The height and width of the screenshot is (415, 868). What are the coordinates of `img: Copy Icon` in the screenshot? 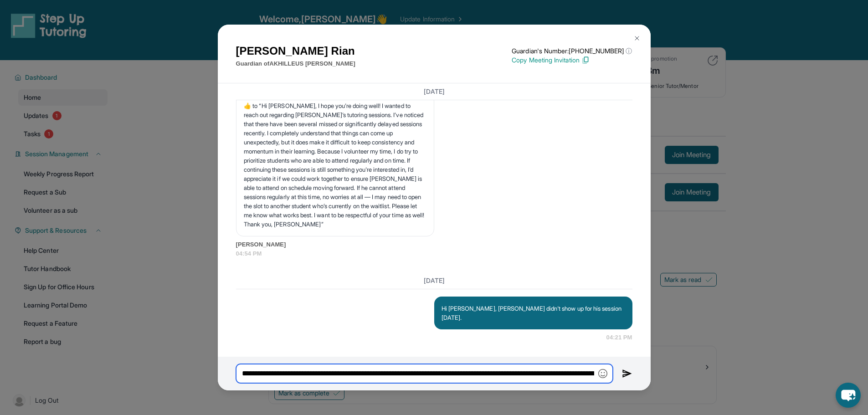 It's located at (586, 60).